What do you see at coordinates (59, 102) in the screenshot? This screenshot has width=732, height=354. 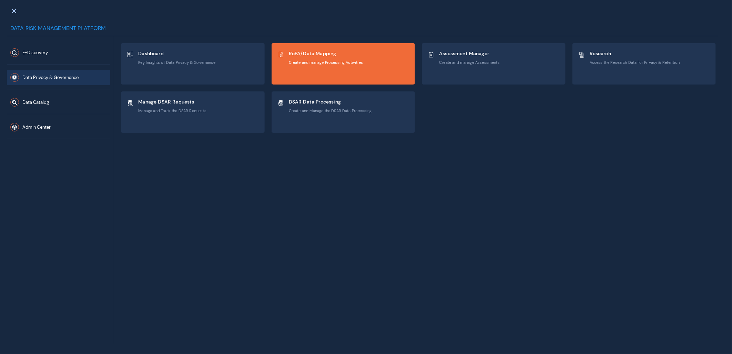 I see `button: Data Catalog` at bounding box center [59, 102].